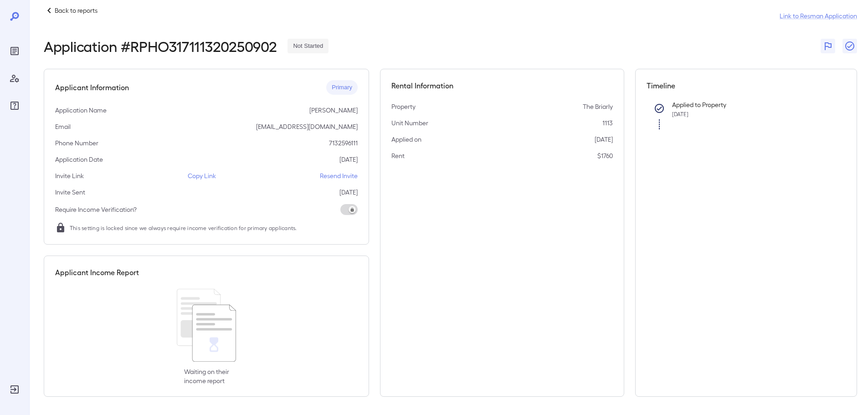 The image size is (868, 415). What do you see at coordinates (410, 123) in the screenshot?
I see `p: Unit Number` at bounding box center [410, 123].